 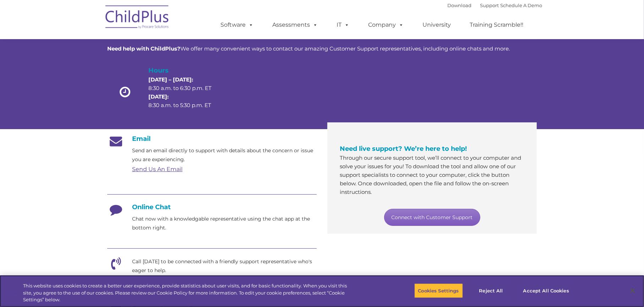 What do you see at coordinates (186, 92) in the screenshot?
I see `p: 8:30 a.m. to 6:30 p.m. ET 8:30 a.m. to 5:30 p.m. ET` at bounding box center [186, 92].